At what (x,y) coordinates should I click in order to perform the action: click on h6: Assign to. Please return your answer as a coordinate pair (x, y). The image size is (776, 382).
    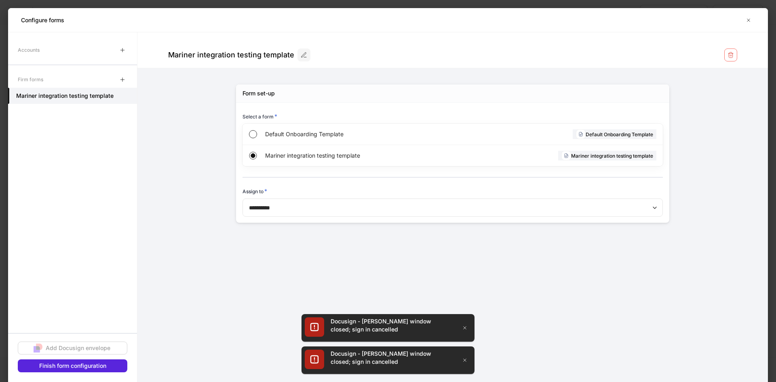
    Looking at the image, I should click on (254, 191).